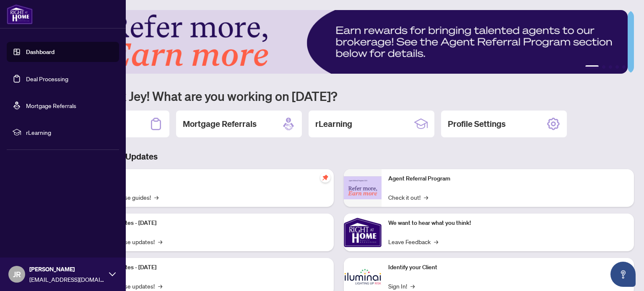 Image resolution: width=644 pixels, height=291 pixels. Describe the element at coordinates (17, 274) in the screenshot. I see `span: JR` at that location.